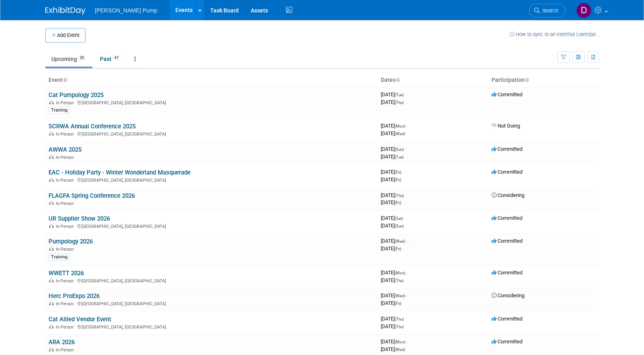  I want to click on a: Cat Allied Vendor Event, so click(80, 319).